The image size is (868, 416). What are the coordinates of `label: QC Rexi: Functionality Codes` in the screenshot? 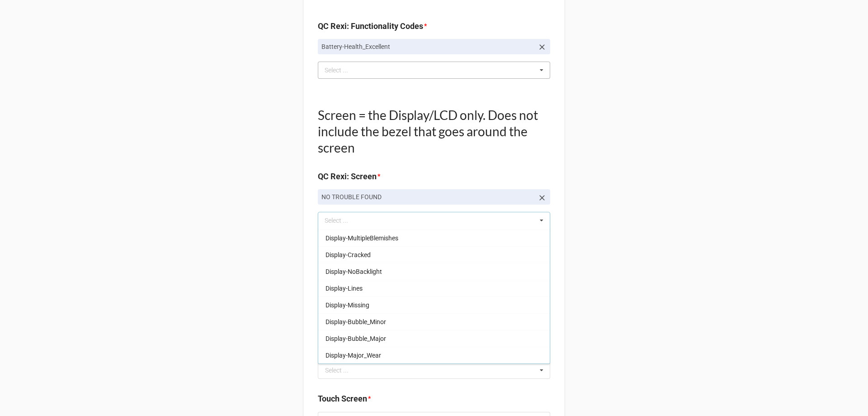 It's located at (370, 26).